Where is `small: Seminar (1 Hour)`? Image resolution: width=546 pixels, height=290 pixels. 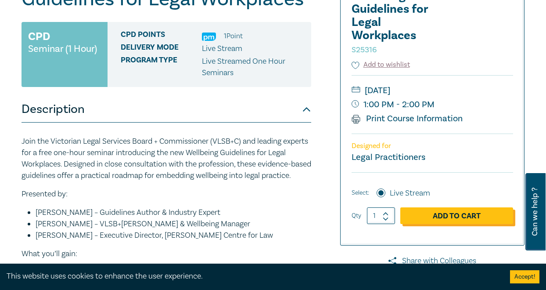 small: Seminar (1 Hour) is located at coordinates (62, 49).